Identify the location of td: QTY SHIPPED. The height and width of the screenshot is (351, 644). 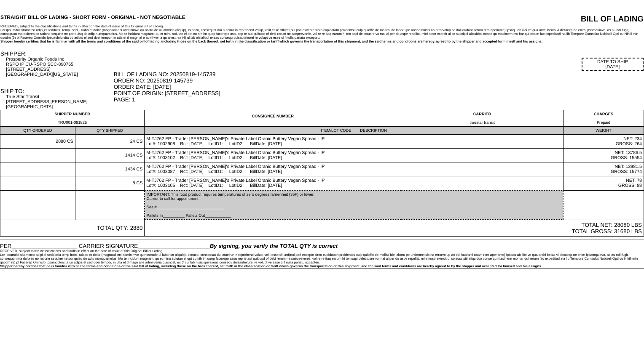
(110, 131).